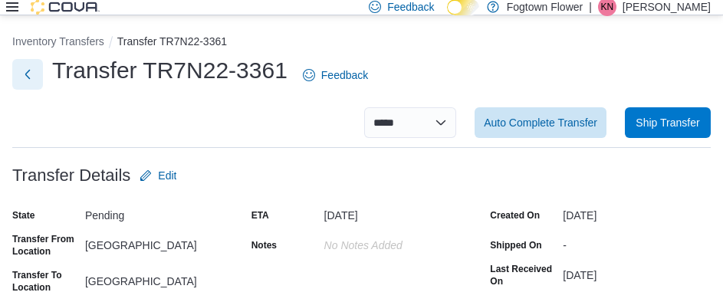 This screenshot has height=302, width=723. What do you see at coordinates (71, 175) in the screenshot?
I see `h3: Transfer Details` at bounding box center [71, 175].